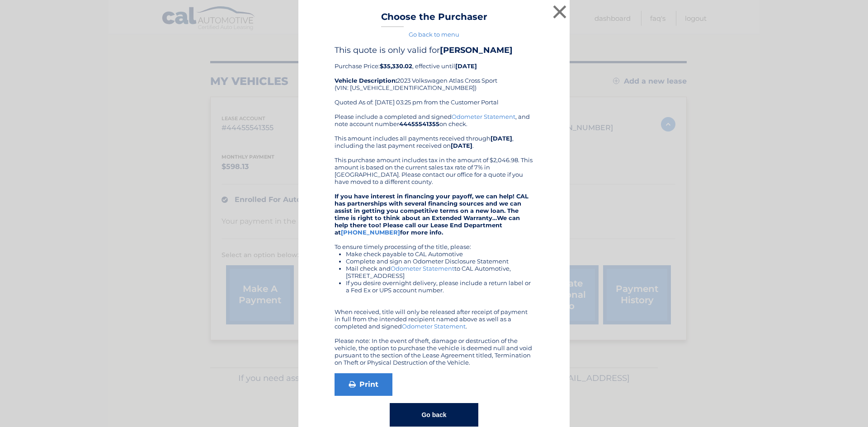  I want to click on div: Please include a completed and signed , and note account number on check. This amount includes al..., so click(434, 240).